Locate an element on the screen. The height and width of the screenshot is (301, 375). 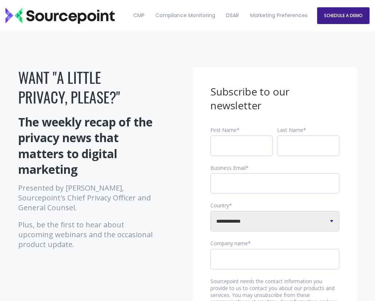
span: Last Name is located at coordinates (290, 130).